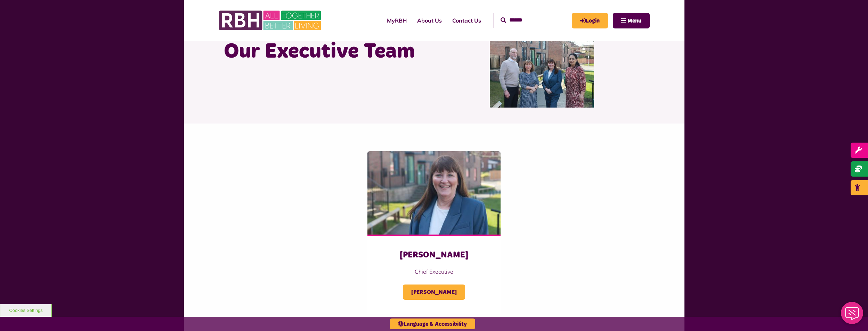  What do you see at coordinates (542, 73) in the screenshot?
I see `img: RBH Executive Team` at bounding box center [542, 73].